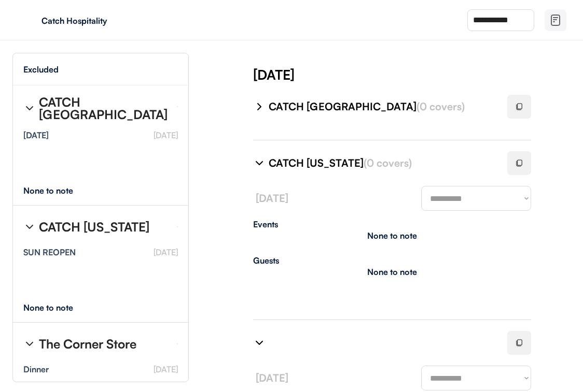 This screenshot has width=583, height=392. Describe the element at coordinates (392, 261) in the screenshot. I see `div: Guests` at that location.